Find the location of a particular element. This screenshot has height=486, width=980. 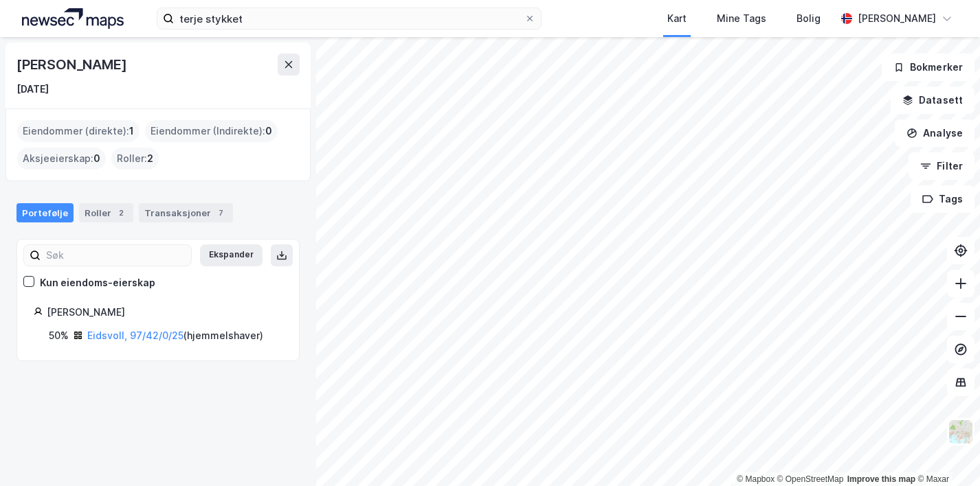

div: Kart is located at coordinates (677, 18).